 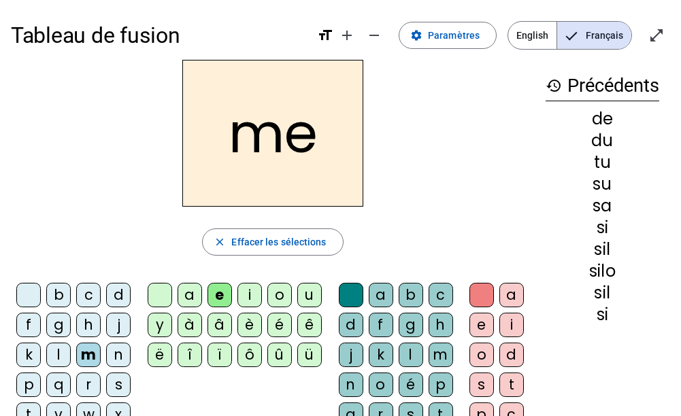 What do you see at coordinates (532, 35) in the screenshot?
I see `span: English` at bounding box center [532, 35].